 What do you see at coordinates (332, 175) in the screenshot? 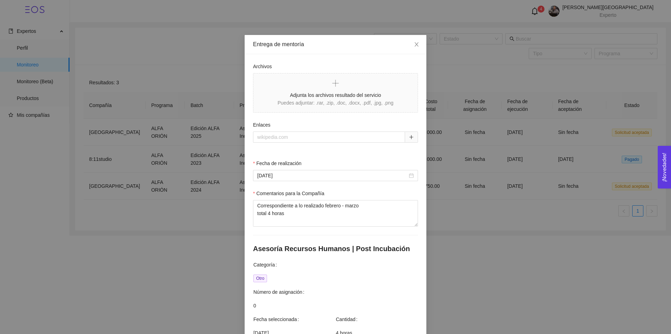
I see `input: Fecha de realización` at bounding box center [332, 175].